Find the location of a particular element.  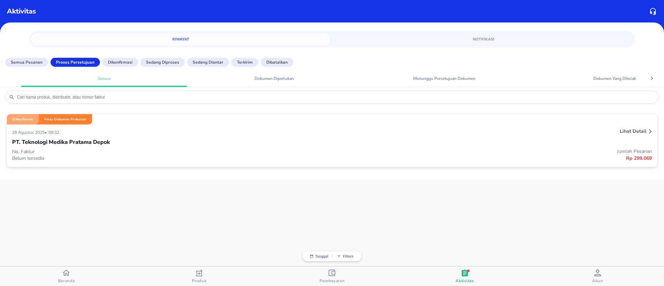

button: Semua Pesanan is located at coordinates (27, 62).